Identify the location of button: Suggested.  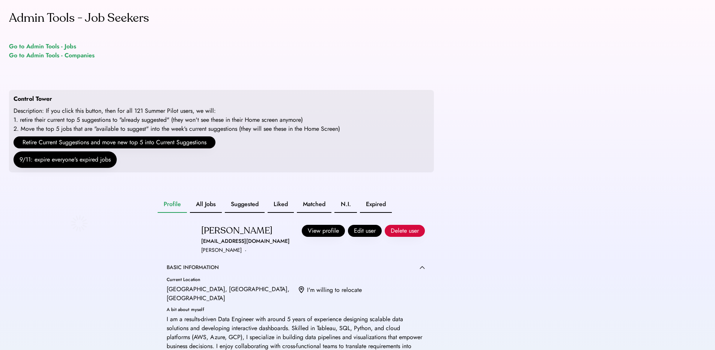
(245, 205).